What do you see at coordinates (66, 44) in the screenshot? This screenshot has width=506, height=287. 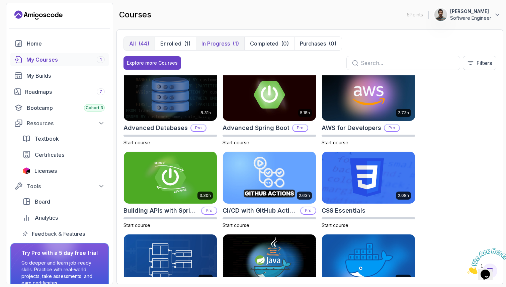 I see `div: Home` at bounding box center [66, 44].